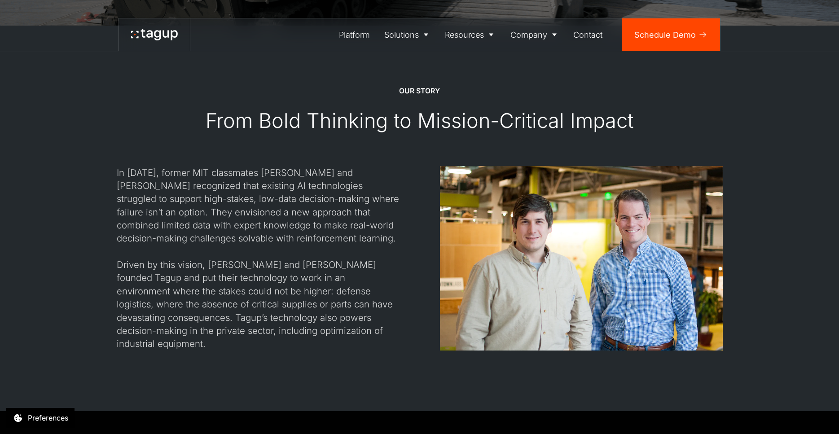  Describe the element at coordinates (588, 35) in the screenshot. I see `a: Contact` at that location.